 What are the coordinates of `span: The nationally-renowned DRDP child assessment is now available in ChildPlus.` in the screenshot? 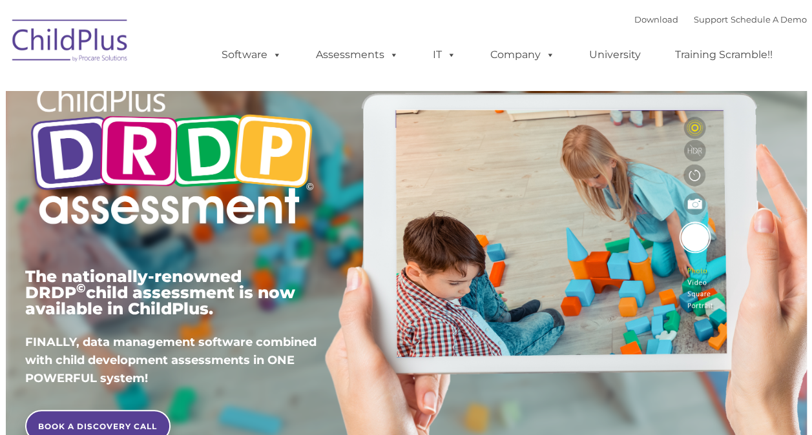 It's located at (160, 292).